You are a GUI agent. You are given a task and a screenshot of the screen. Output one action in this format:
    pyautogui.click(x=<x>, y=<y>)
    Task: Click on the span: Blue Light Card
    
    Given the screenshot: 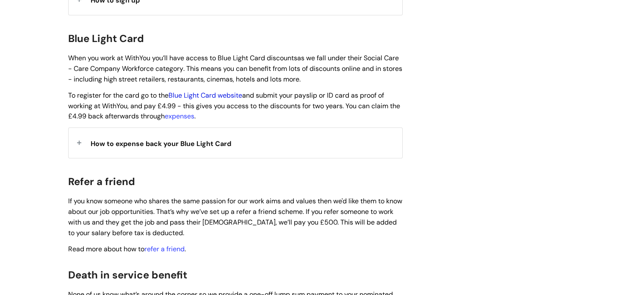 What is the action you would take?
    pyautogui.click(x=106, y=38)
    